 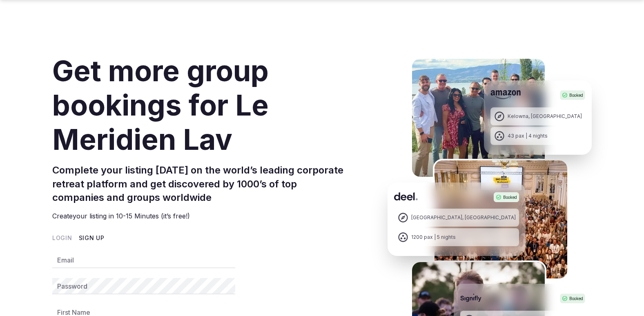 What do you see at coordinates (92, 238) in the screenshot?
I see `button: Sign Up` at bounding box center [92, 238].